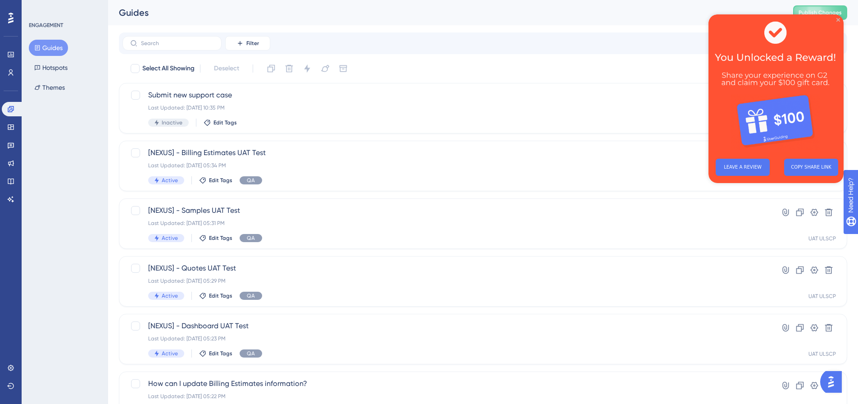 Image resolution: width=858 pixels, height=404 pixels. Describe the element at coordinates (48, 48) in the screenshot. I see `button: Guides` at that location.